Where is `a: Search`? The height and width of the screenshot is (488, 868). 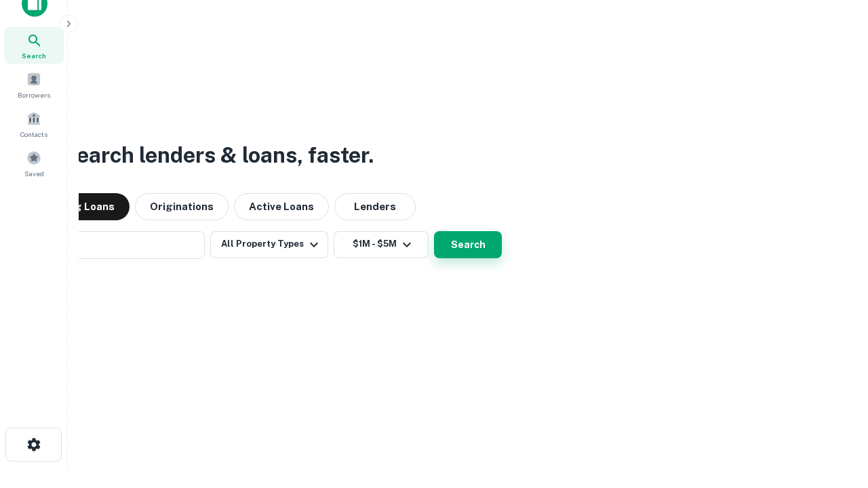 a: Search is located at coordinates (34, 45).